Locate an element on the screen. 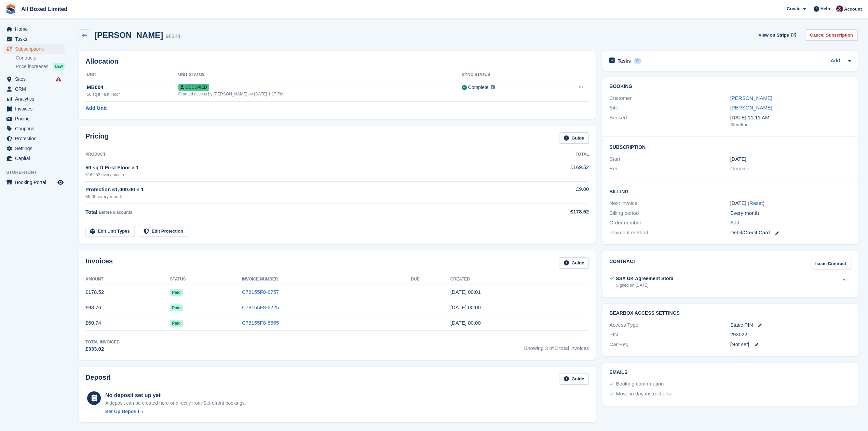  span: Home is located at coordinates (36, 29).